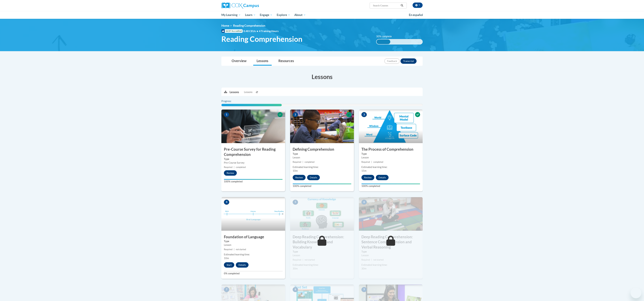  I want to click on button: Start, so click(229, 265).